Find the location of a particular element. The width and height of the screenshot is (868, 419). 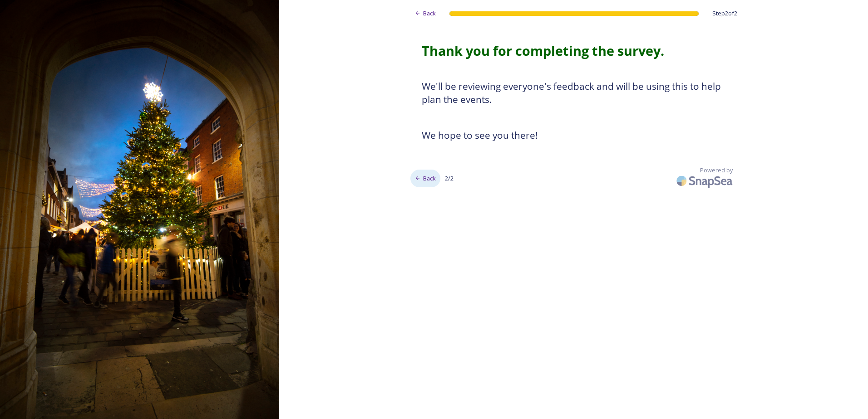

strong: Thank you for completing the survey. is located at coordinates (543, 50).